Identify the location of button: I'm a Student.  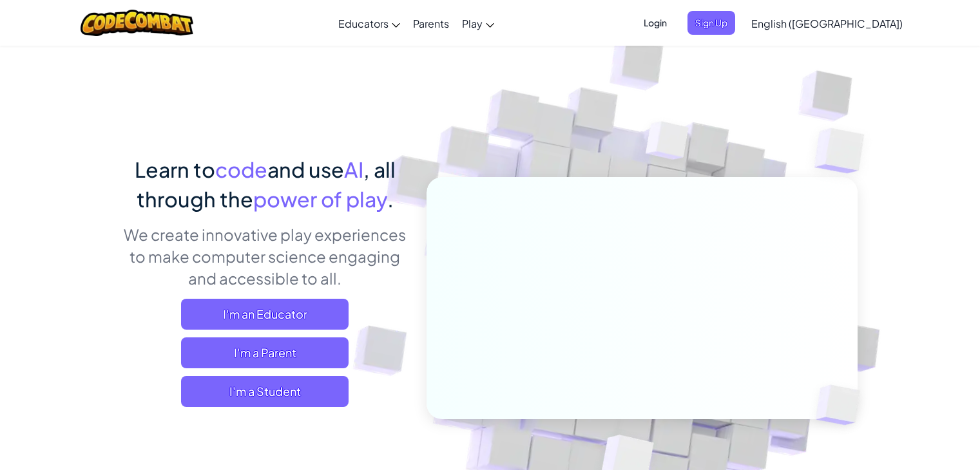
(265, 391).